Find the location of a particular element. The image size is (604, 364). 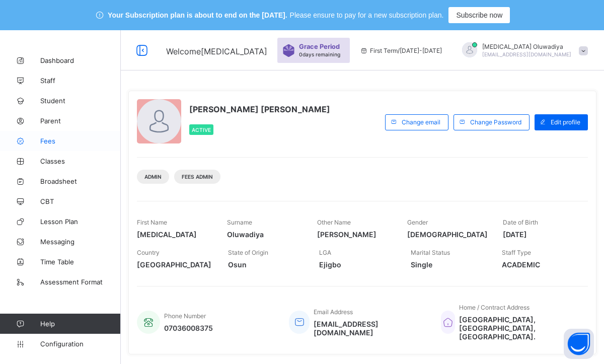

span: Classes is located at coordinates (81, 161).